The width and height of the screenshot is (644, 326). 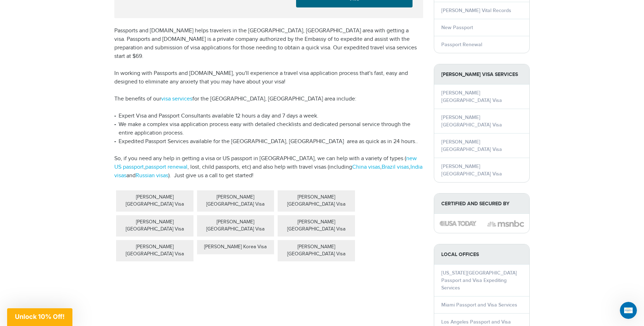 What do you see at coordinates (366, 166) in the screenshot?
I see `a: China visas` at bounding box center [366, 166].